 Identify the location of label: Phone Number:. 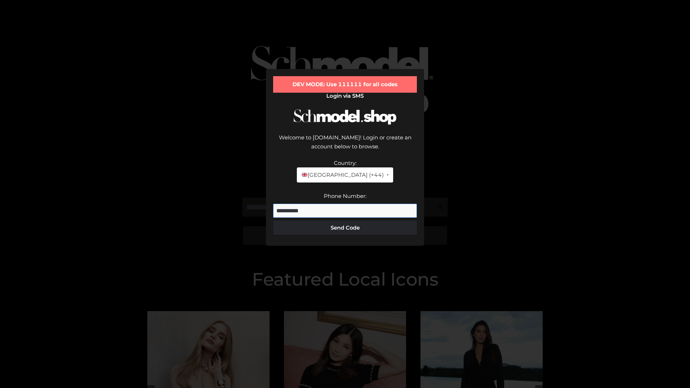
(345, 196).